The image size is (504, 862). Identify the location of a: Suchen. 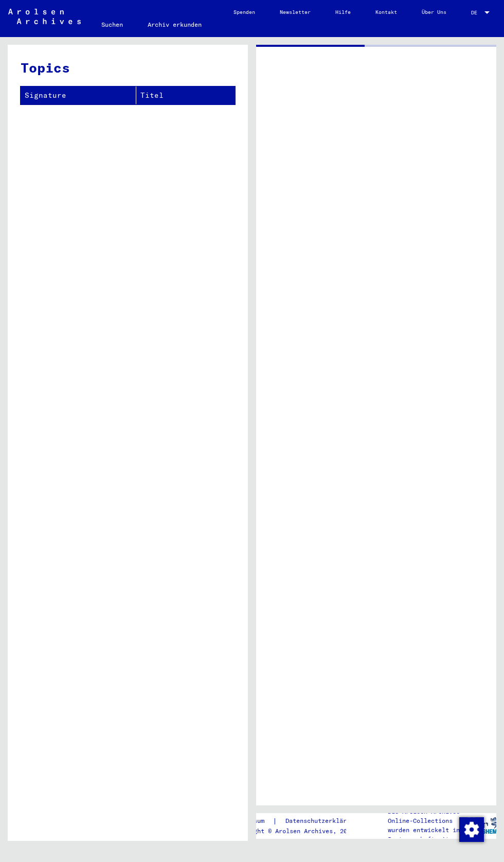
(112, 25).